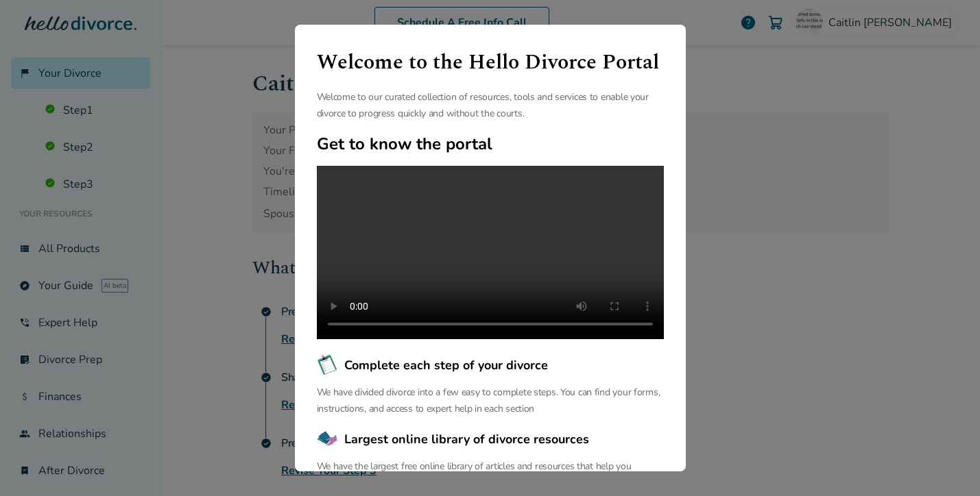 The width and height of the screenshot is (980, 496). Describe the element at coordinates (490, 144) in the screenshot. I see `h2: Get to know the portal` at that location.